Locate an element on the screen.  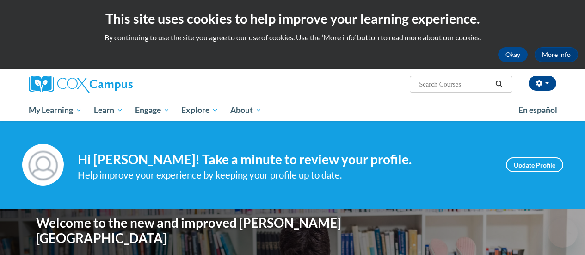
a: En español is located at coordinates (538, 110).